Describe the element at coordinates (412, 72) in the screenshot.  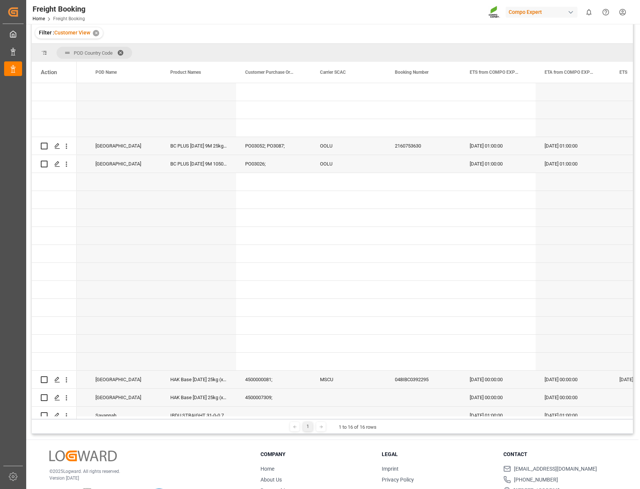
I see `span: Booking Number` at that location.